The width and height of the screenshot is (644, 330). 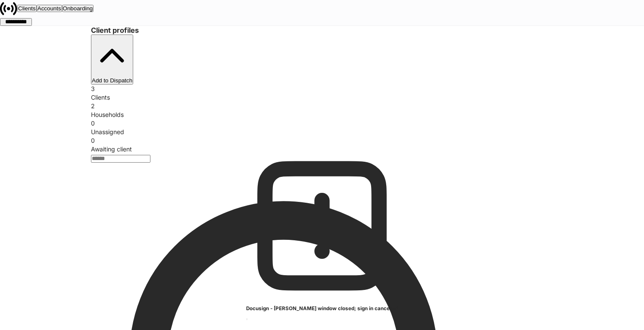 I want to click on div: Accounts, so click(x=49, y=8).